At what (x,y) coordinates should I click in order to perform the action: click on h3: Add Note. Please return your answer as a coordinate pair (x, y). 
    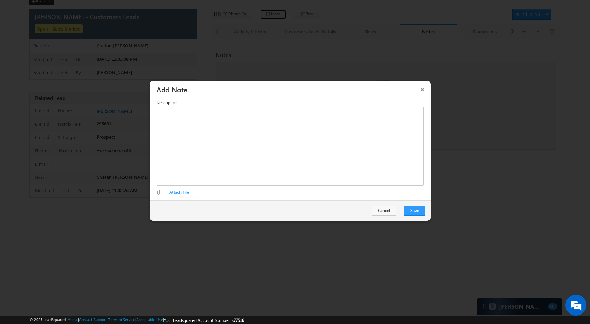
    Looking at the image, I should click on (292, 89).